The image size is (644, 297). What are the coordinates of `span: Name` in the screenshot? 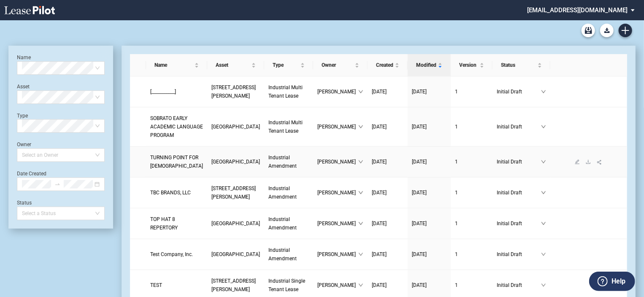 It's located at (174, 65).